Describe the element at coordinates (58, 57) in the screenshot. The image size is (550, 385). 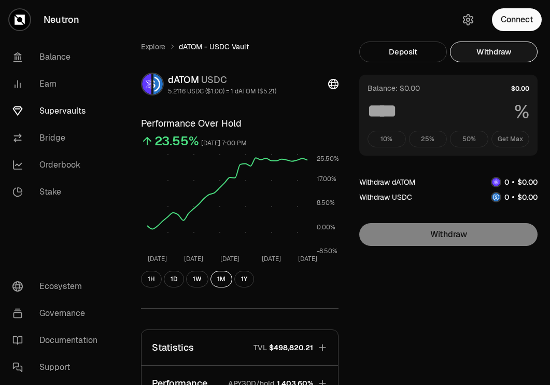
I see `a: Balance` at that location.